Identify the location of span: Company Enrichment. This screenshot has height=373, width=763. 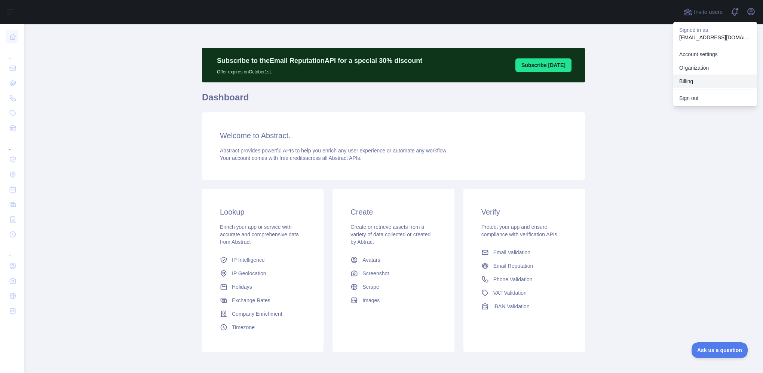
(257, 314).